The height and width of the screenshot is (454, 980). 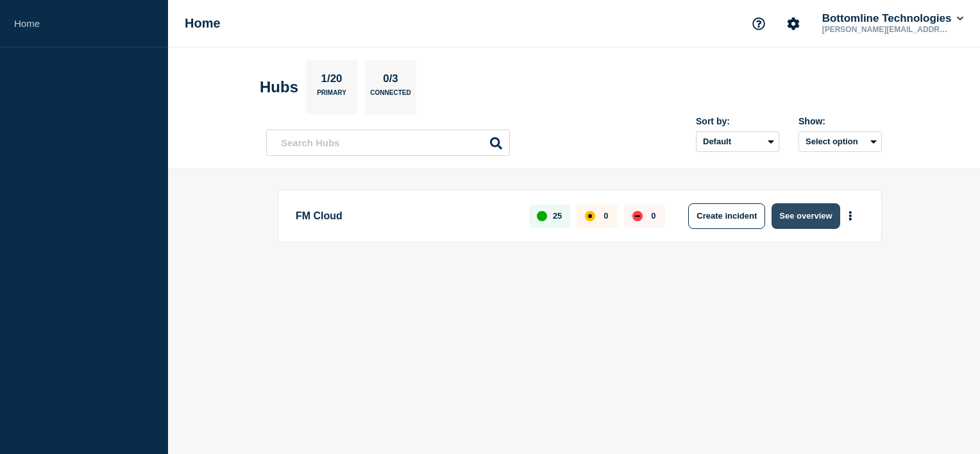 What do you see at coordinates (840, 121) in the screenshot?
I see `div: Show:` at bounding box center [840, 121].